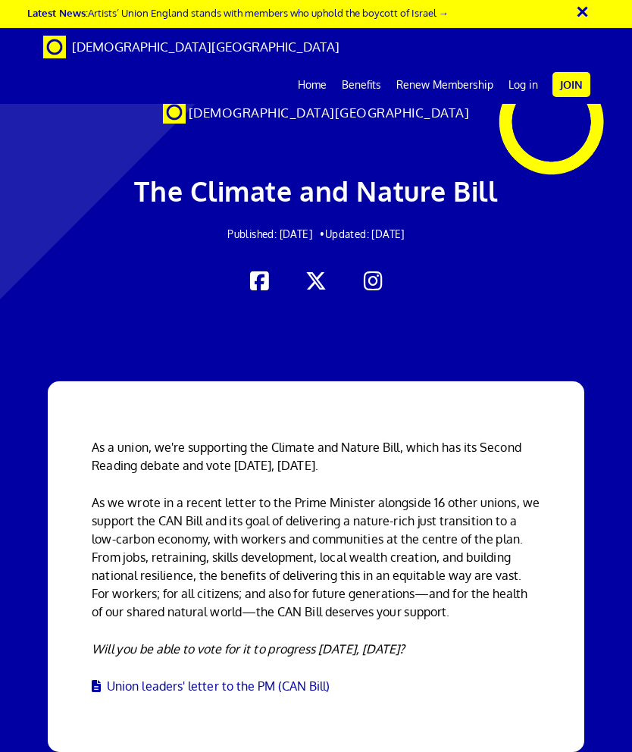 The width and height of the screenshot is (632, 752). What do you see at coordinates (58, 12) in the screenshot?
I see `strong: Latest News:` at bounding box center [58, 12].